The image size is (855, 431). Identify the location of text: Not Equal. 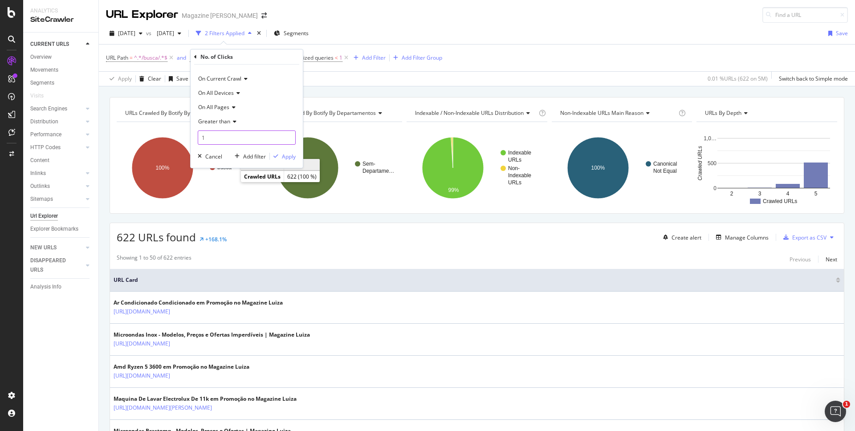
(665, 171).